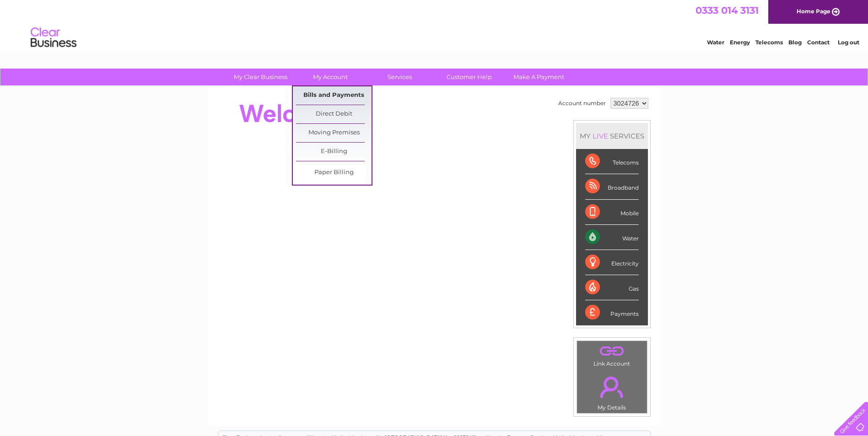 Image resolution: width=868 pixels, height=436 pixels. What do you see at coordinates (611, 313) in the screenshot?
I see `div: Payments` at bounding box center [611, 313].